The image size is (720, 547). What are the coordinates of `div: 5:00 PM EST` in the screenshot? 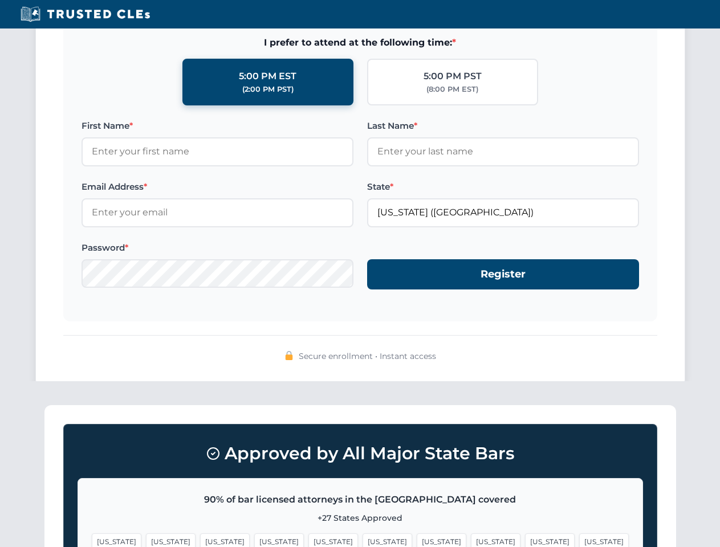 It's located at (267, 76).